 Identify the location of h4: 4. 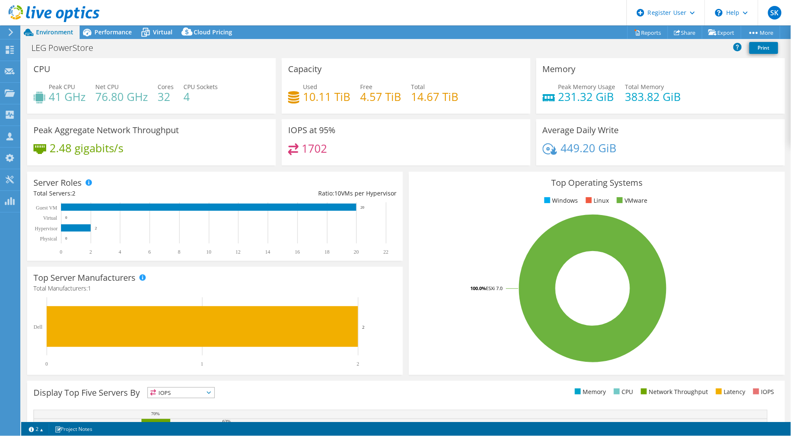
(200, 97).